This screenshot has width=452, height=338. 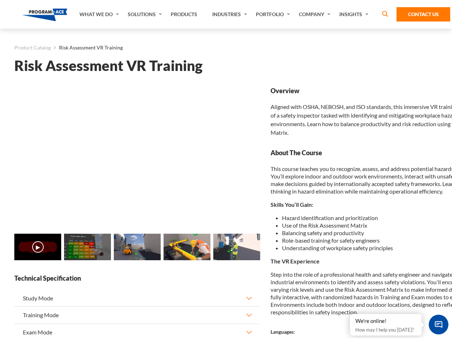 What do you see at coordinates (137, 247) in the screenshot?
I see `img: Risk Assessment VR Training - Preview 2` at bounding box center [137, 247].